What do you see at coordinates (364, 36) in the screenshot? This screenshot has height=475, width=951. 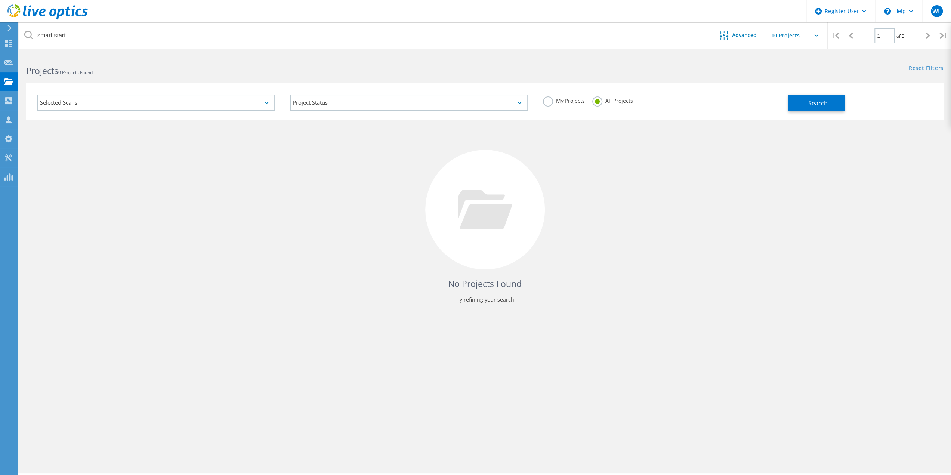 I see `input: Search projects by name, owner, ID, company, etc` at bounding box center [364, 36].